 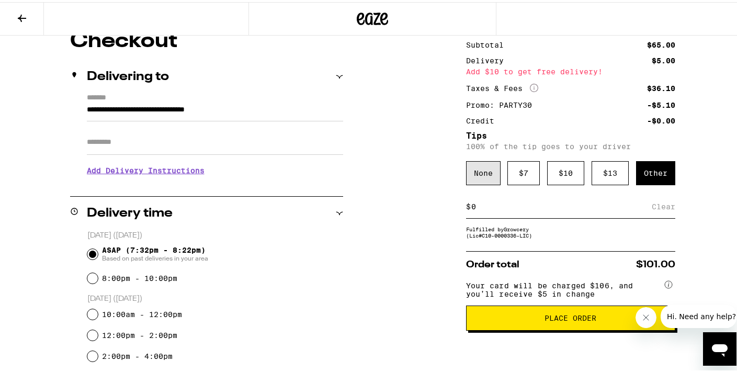 I want to click on div: $36.10, so click(x=661, y=86).